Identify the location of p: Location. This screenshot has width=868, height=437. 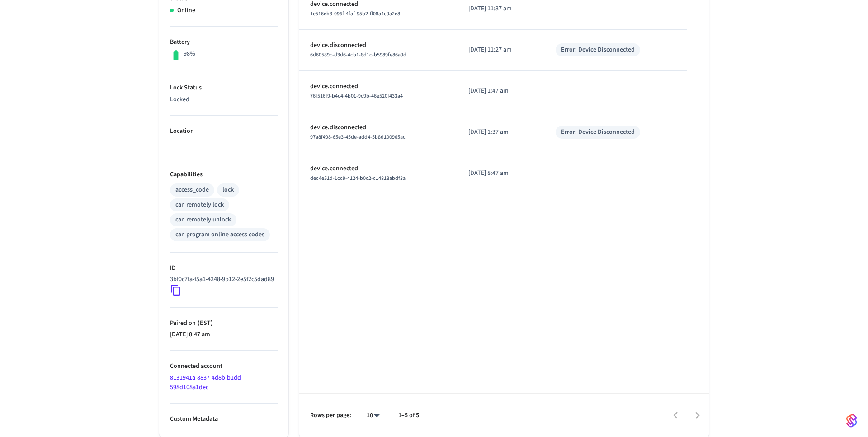
(224, 131).